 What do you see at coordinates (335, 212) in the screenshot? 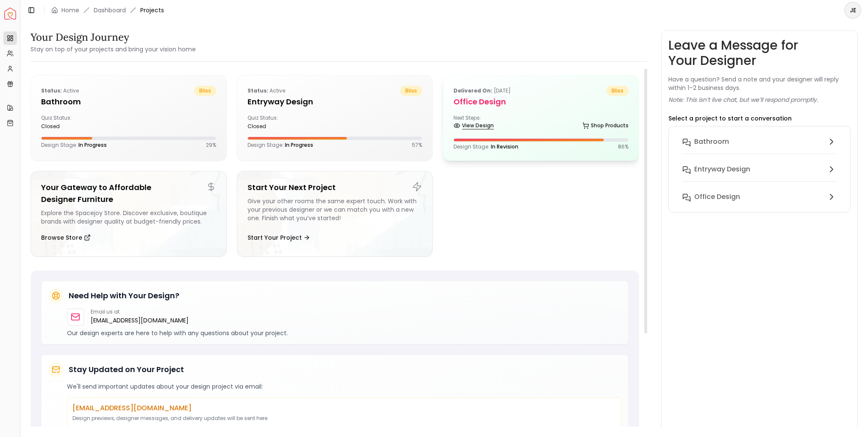
I see `div: Give your other rooms the same expert touch. Work with your previous designer or we can match you...` at bounding box center [335, 212].